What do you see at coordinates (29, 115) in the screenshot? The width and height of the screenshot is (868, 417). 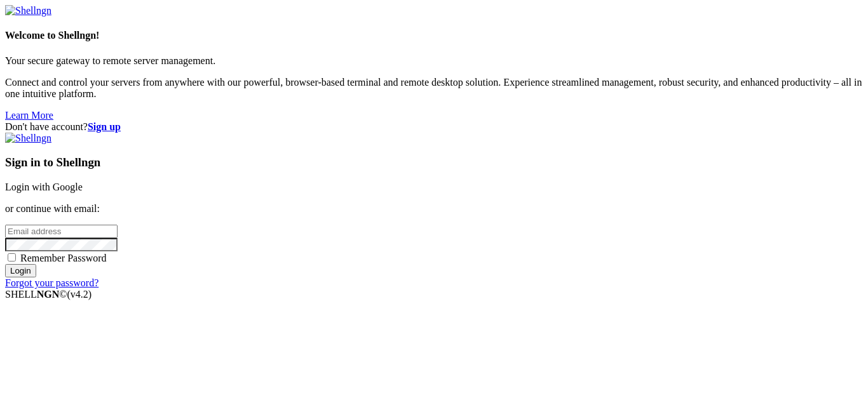 I see `a: Learn More` at bounding box center [29, 115].